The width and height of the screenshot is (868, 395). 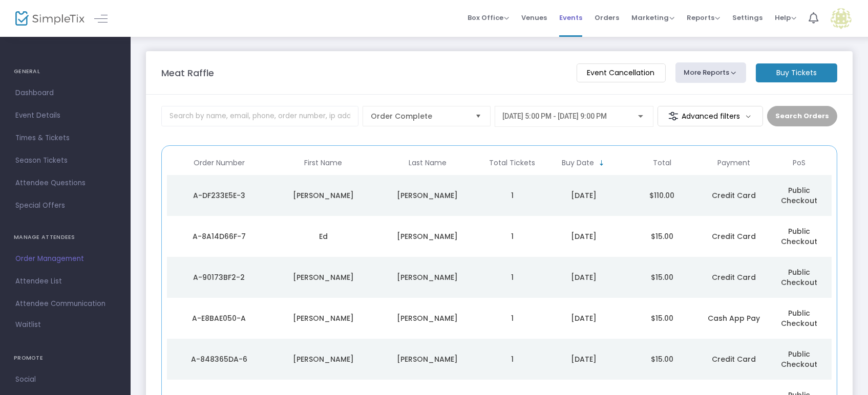 I want to click on div: 4/26/2025, so click(x=584, y=195).